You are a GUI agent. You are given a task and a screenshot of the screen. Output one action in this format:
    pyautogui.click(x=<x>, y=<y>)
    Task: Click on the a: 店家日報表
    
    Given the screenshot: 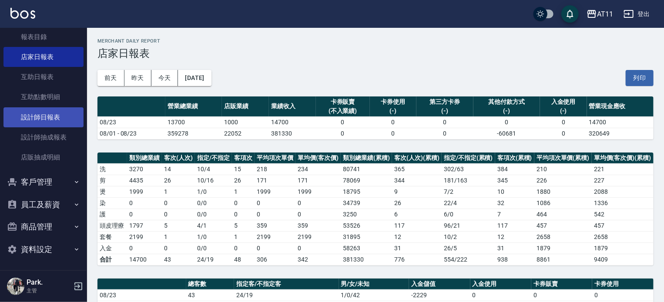 What is the action you would take?
    pyautogui.click(x=43, y=57)
    